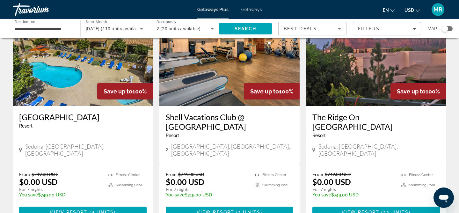 The height and width of the screenshot is (213, 459). What do you see at coordinates (83, 55) in the screenshot?
I see `img: Sedona Springs Resort` at bounding box center [83, 55].